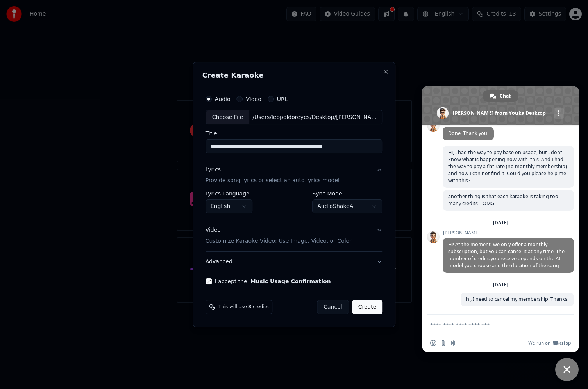  Describe the element at coordinates (254, 99) in the screenshot. I see `label: Video` at that location.